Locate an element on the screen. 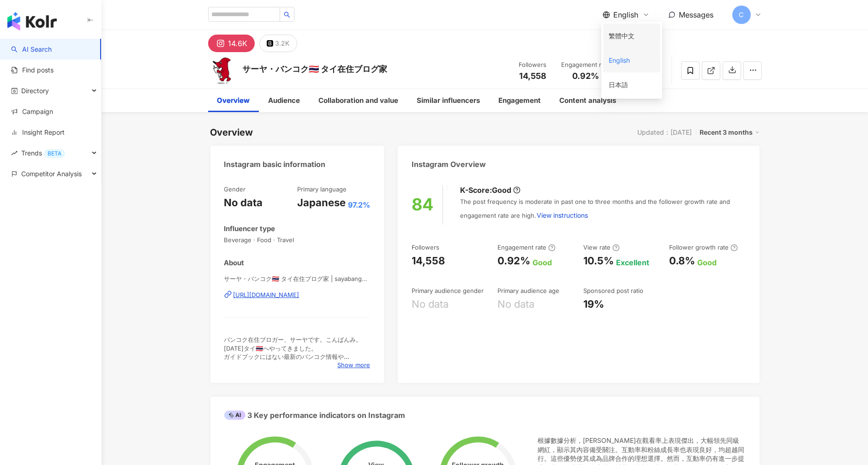 The height and width of the screenshot is (465, 868). a: Insight Report is located at coordinates (37, 132).